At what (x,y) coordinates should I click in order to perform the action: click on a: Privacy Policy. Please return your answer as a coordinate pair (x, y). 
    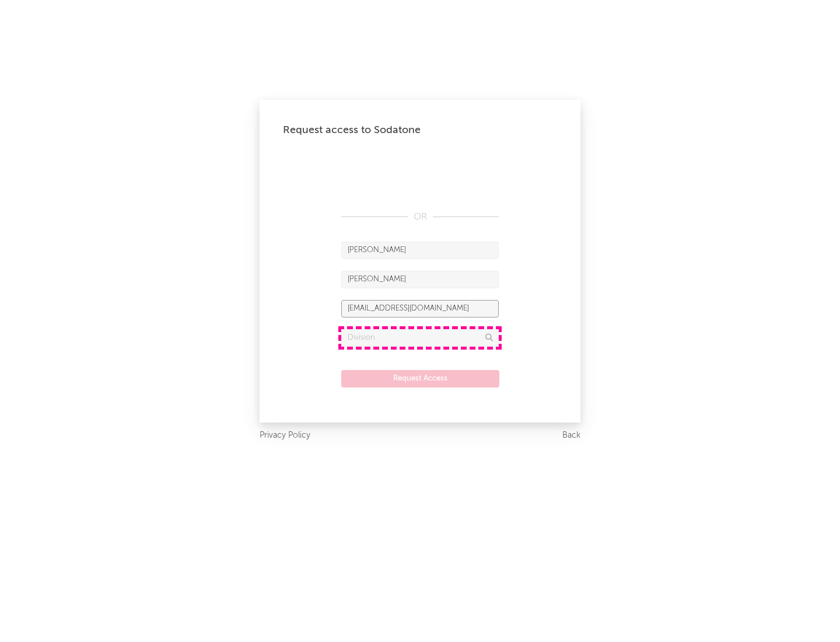
    Looking at the image, I should click on (284, 436).